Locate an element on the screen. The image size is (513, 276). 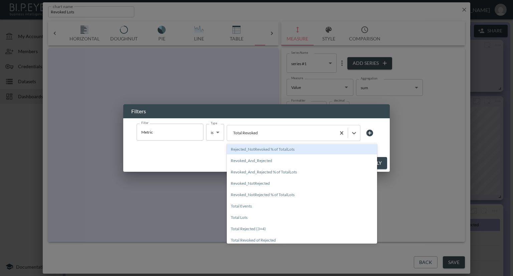
input: Filter is located at coordinates (165, 132).